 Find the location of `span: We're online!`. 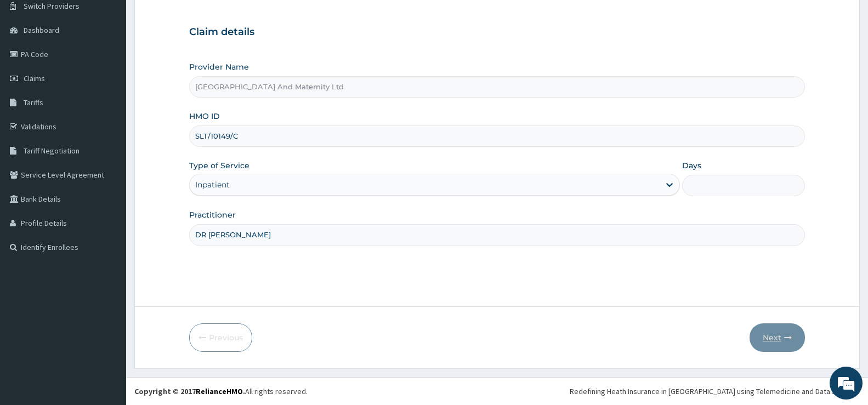

span: We're online! is located at coordinates (108, 184).